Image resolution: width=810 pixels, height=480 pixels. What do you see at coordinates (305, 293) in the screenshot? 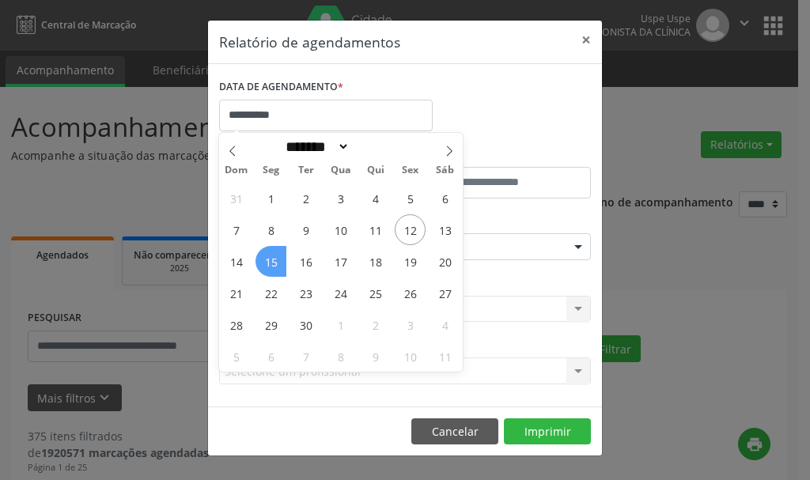
I see `span: Setembro 23, 2025` at bounding box center [305, 293].